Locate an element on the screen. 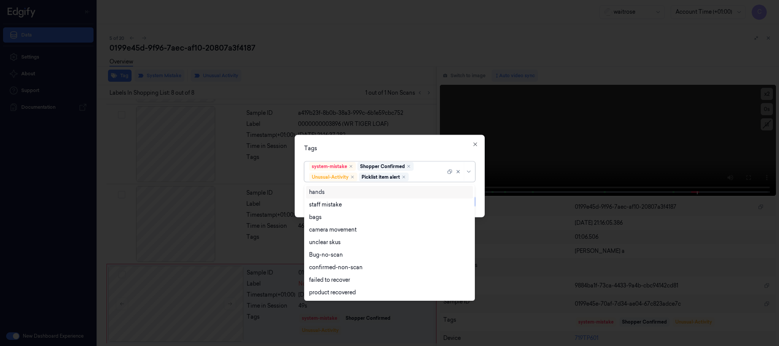 The width and height of the screenshot is (779, 346). div: Remove ,Picklist item alert is located at coordinates (404, 177).